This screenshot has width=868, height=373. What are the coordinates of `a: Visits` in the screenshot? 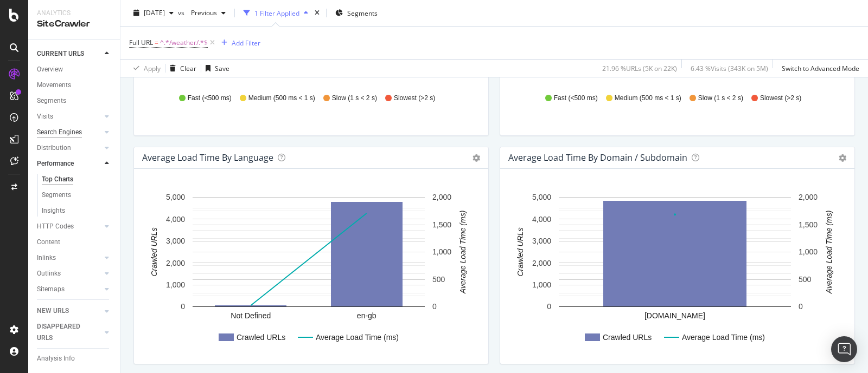 It's located at (69, 116).